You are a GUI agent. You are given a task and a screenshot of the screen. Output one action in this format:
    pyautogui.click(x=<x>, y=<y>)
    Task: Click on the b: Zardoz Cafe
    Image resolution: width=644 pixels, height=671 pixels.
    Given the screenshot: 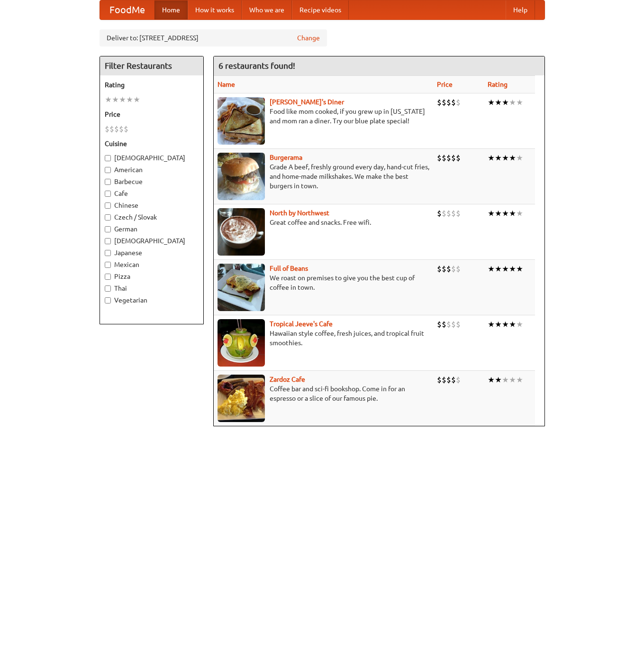 What is the action you would take?
    pyautogui.click(x=287, y=379)
    